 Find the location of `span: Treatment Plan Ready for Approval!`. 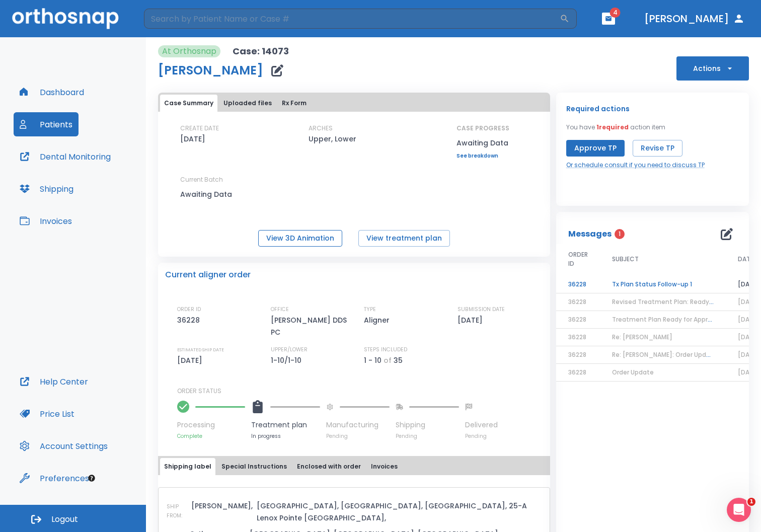

span: Treatment Plan Ready for Approval! is located at coordinates (668, 319).